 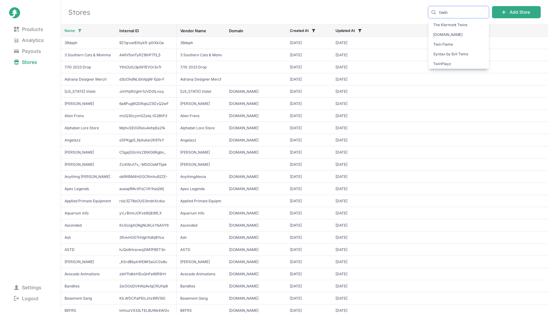 What do you see at coordinates (146, 31) in the screenshot?
I see `div: Internal ID` at bounding box center [146, 31].